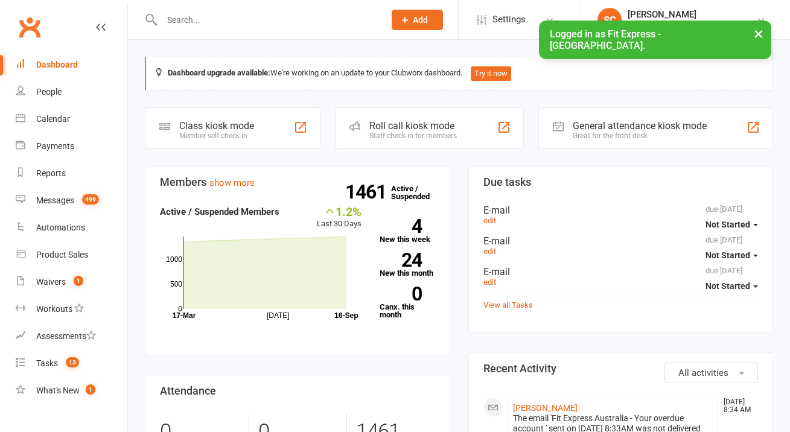  Describe the element at coordinates (459, 74) in the screenshot. I see `div: We're working on an update to your Clubworx dashboard.` at that location.